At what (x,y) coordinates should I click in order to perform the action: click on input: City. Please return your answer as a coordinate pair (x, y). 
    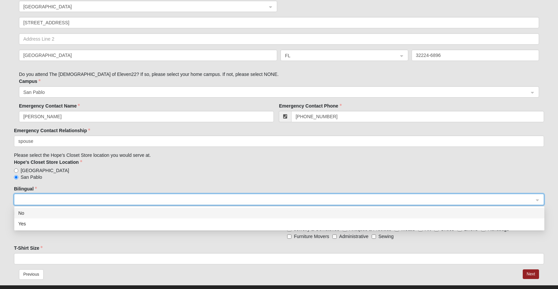
    Looking at the image, I should click on (148, 55).